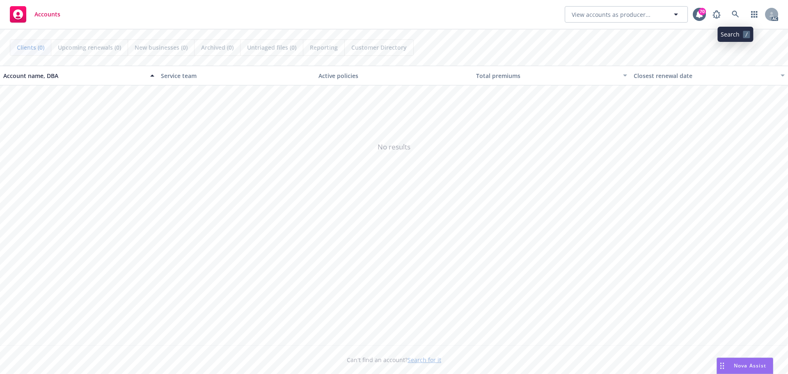  I want to click on span: Nova Assist, so click(749, 365).